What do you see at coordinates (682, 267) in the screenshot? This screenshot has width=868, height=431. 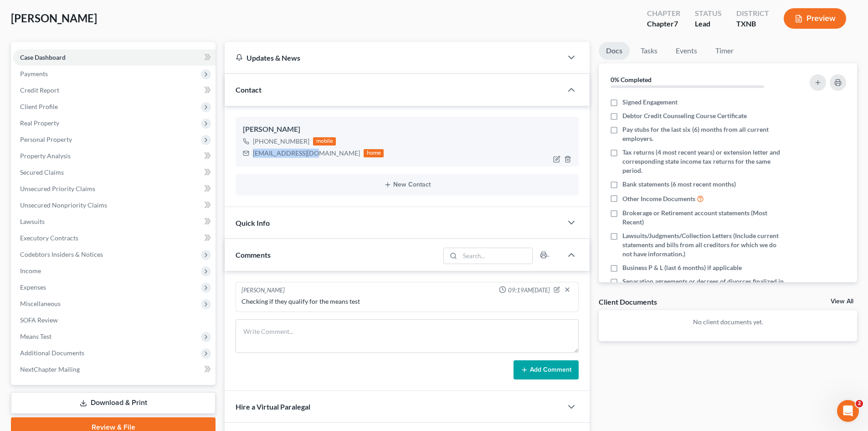 I see `span: Business P & L (last 6 months) if applicable` at bounding box center [682, 267].